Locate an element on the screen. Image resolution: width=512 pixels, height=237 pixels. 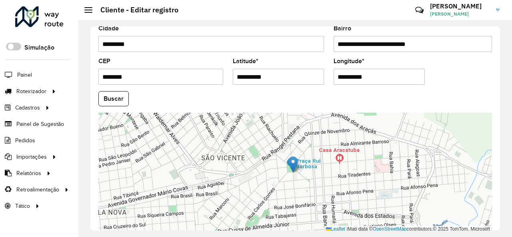
img: Marker is located at coordinates (293, 164).